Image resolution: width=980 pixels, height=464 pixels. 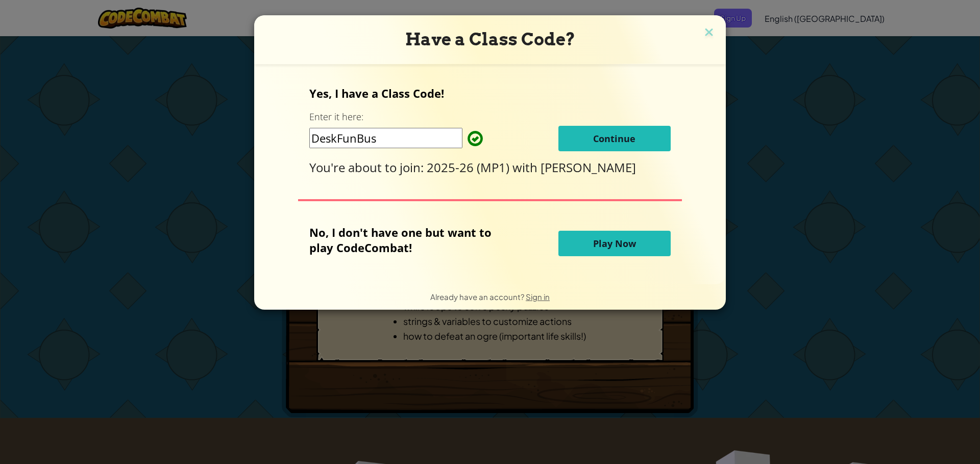 What do you see at coordinates (526, 167) in the screenshot?
I see `span: with` at bounding box center [526, 167].